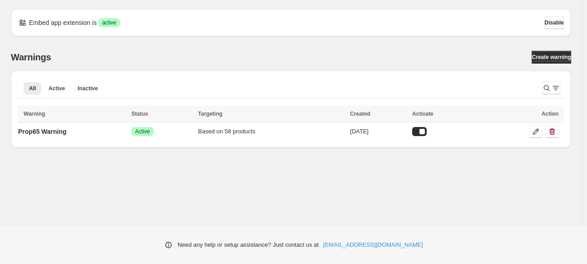 The width and height of the screenshot is (587, 264). Describe the element at coordinates (34, 114) in the screenshot. I see `span: Warning` at that location.